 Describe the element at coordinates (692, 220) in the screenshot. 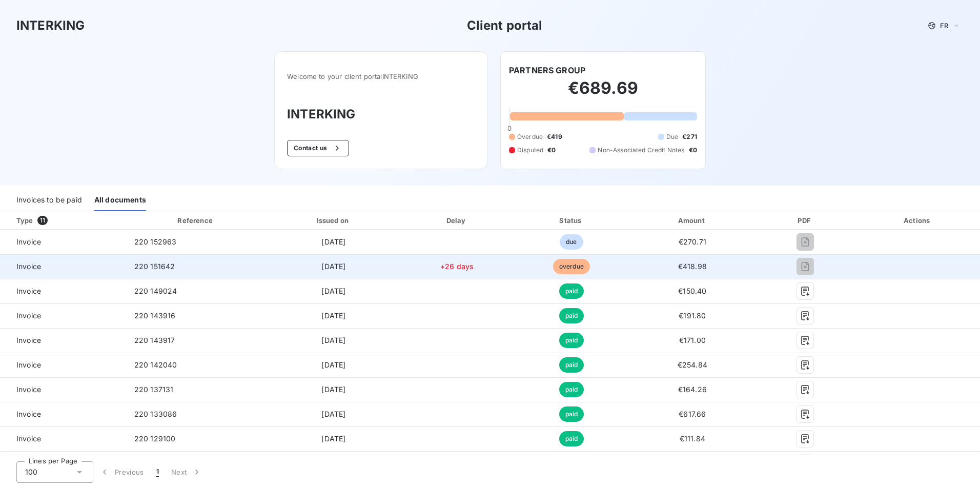

I see `div: Amount` at that location.